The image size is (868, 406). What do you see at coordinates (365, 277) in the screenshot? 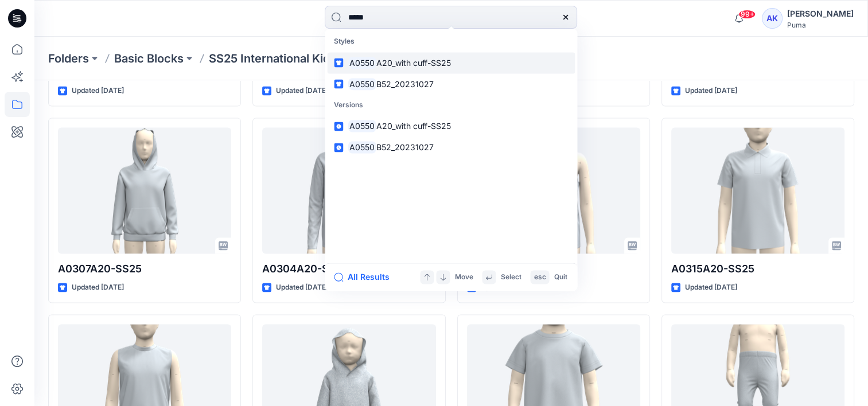
I see `a: All Results` at bounding box center [365, 277].